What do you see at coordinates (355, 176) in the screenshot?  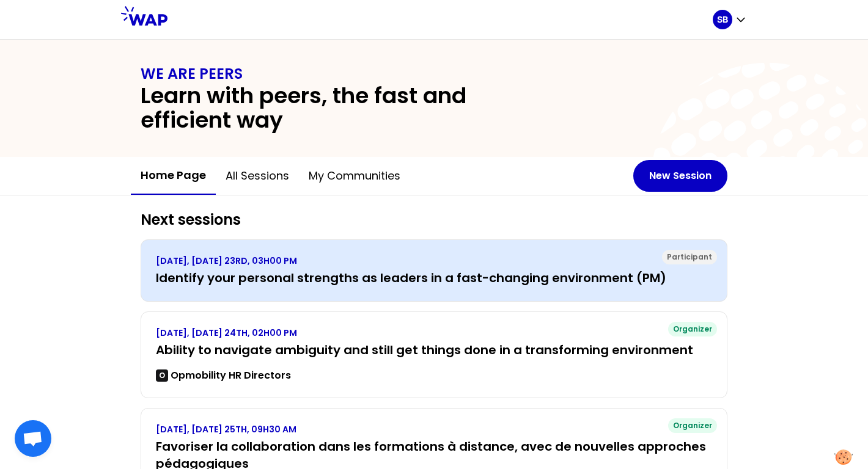 I see `button: My communities` at bounding box center [355, 176].